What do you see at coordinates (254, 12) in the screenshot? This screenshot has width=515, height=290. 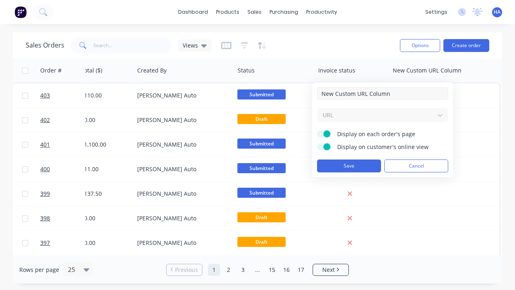 I see `div: sales` at bounding box center [254, 12].